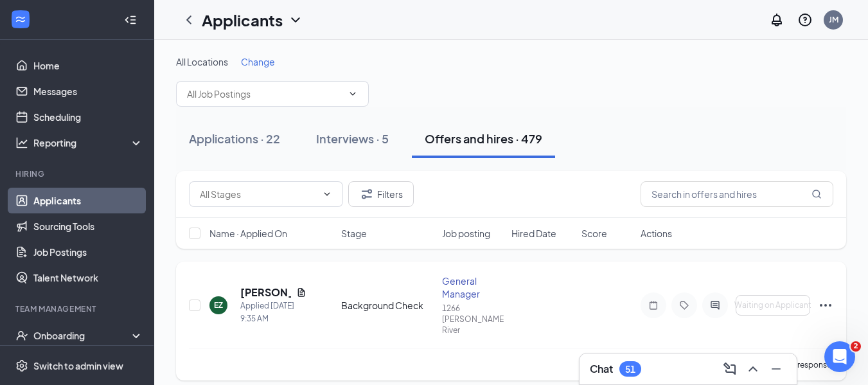  Describe the element at coordinates (656, 233) in the screenshot. I see `span: Actions` at that location.